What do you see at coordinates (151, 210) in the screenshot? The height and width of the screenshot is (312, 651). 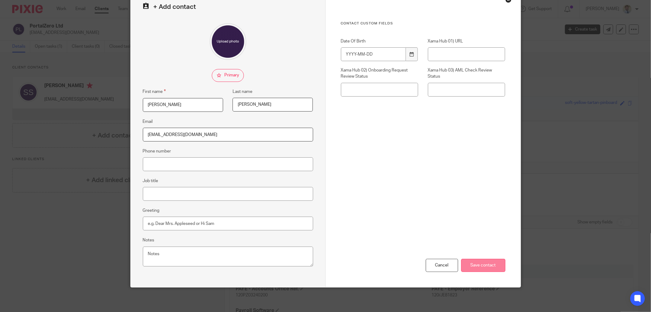 I see `label: Greeting` at bounding box center [151, 210].